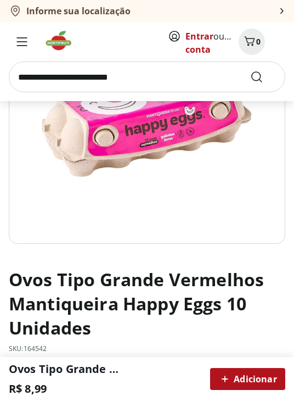 Image resolution: width=294 pixels, height=401 pixels. What do you see at coordinates (28, 349) in the screenshot?
I see `p: SKU: 164542` at bounding box center [28, 349].